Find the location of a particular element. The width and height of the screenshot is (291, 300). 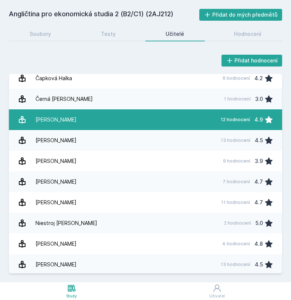

div: Hodnocení is located at coordinates (247, 34).